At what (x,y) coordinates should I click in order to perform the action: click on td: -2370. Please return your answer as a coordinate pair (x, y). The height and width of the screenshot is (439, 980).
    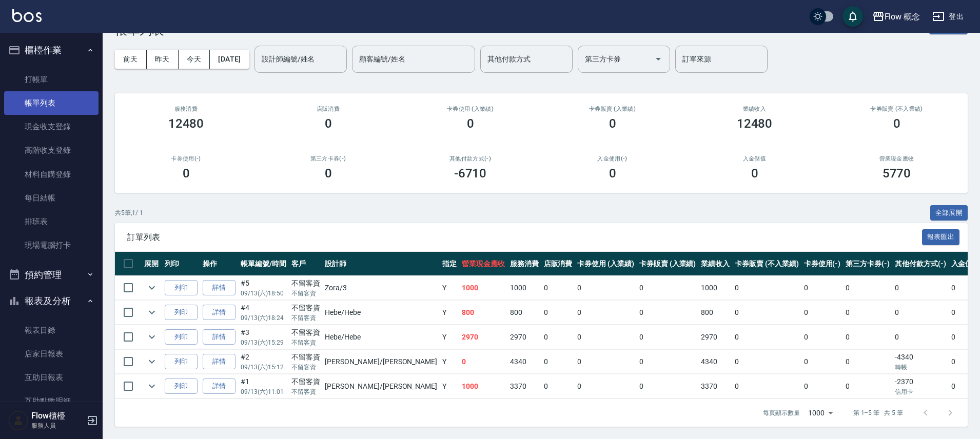
    Looking at the image, I should click on (921, 386).